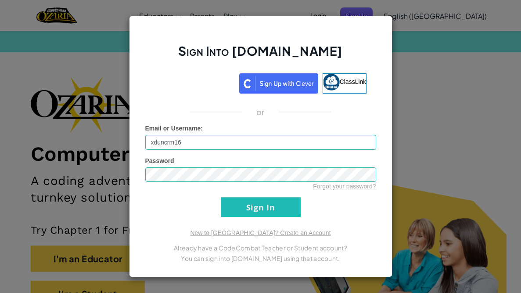  Describe the element at coordinates (261, 248) in the screenshot. I see `p: Already have a CodeCombat Teacher or Student account?` at that location.